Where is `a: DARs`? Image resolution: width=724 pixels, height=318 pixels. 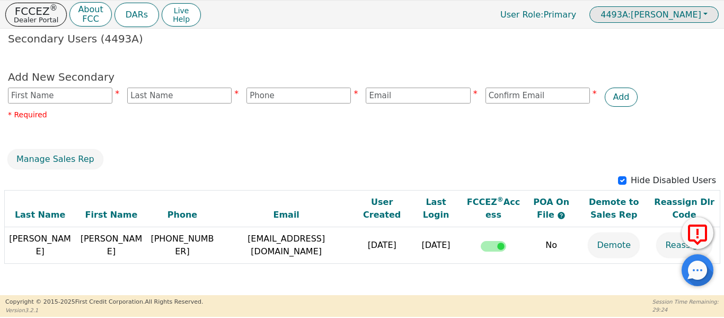
a: DARs is located at coordinates (137, 15).